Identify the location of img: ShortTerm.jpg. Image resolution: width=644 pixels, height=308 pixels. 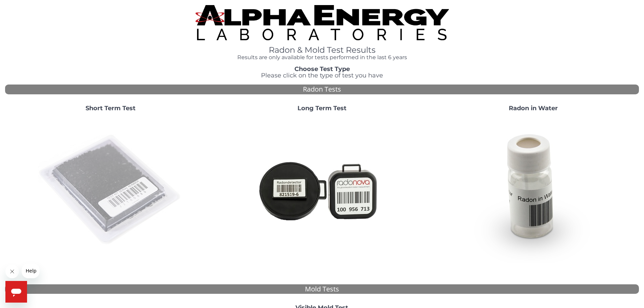
(110, 190).